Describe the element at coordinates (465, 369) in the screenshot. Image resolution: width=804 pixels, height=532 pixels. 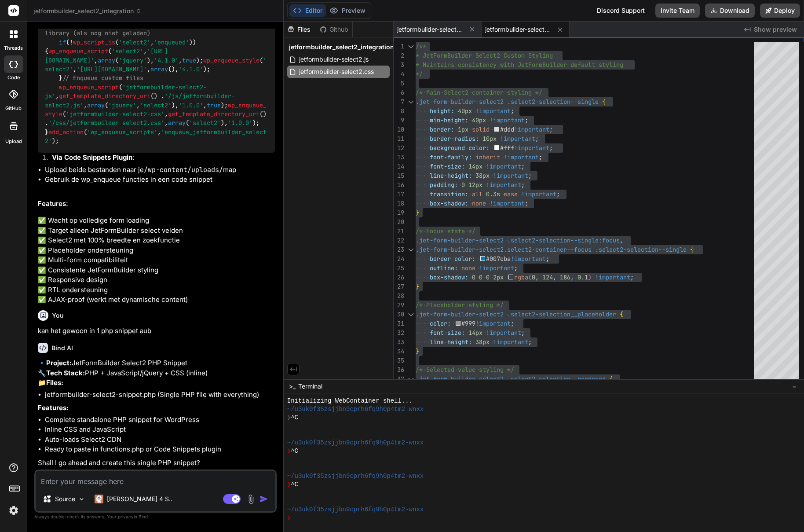
I see `span: /* Selected value styling */` at that location.